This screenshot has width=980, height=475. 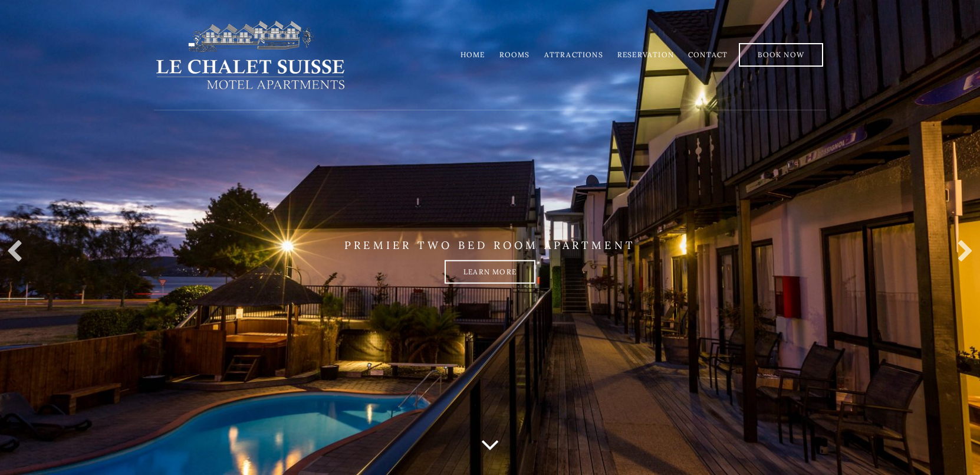 What do you see at coordinates (515, 54) in the screenshot?
I see `a: Rooms` at bounding box center [515, 54].